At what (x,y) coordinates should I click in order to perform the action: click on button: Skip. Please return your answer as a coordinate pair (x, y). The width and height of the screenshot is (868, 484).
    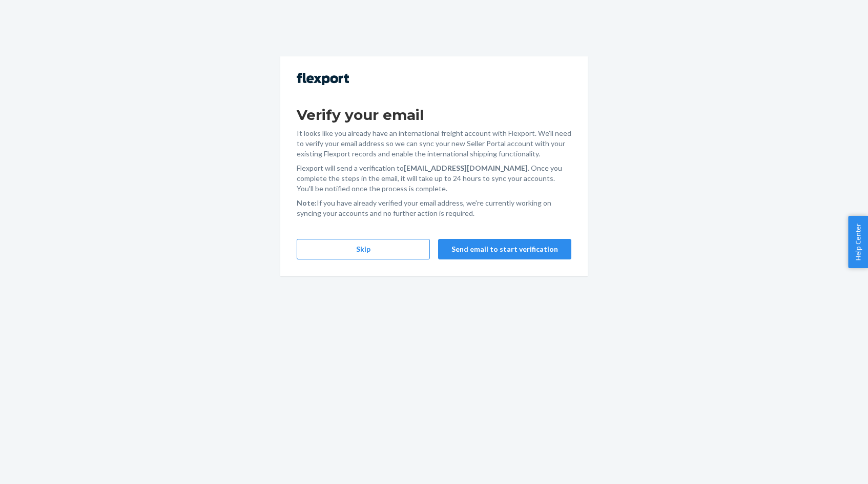
    Looking at the image, I should click on (363, 249).